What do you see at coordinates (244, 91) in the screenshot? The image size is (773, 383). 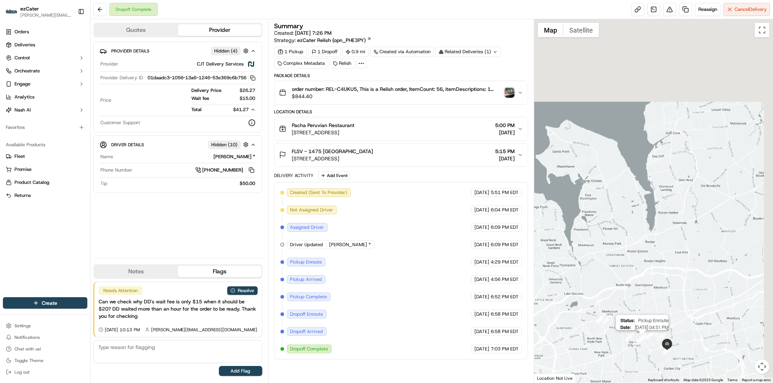 I see `span: $26.27` at bounding box center [244, 91].